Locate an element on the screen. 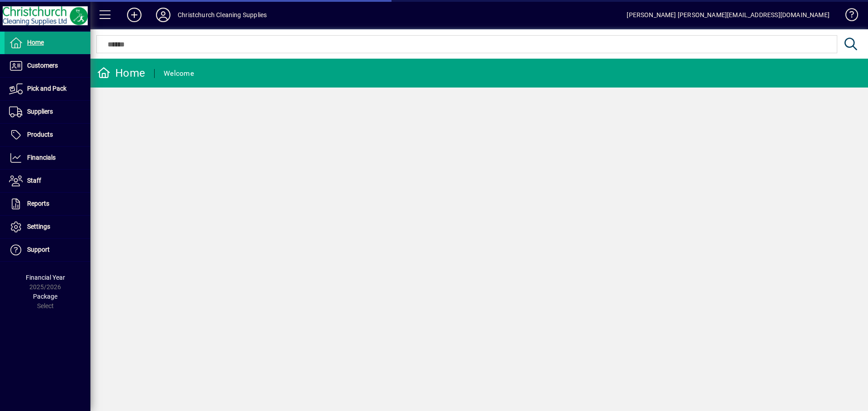  a: Suppliers is located at coordinates (48, 112).